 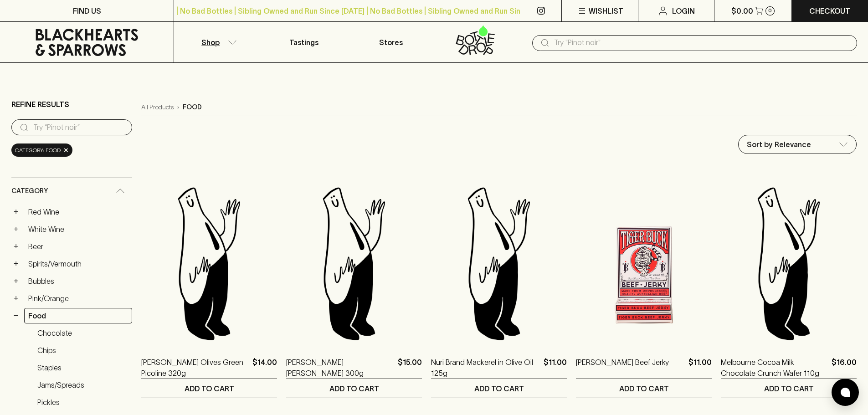 I want to click on img: bubble-icon, so click(x=845, y=392).